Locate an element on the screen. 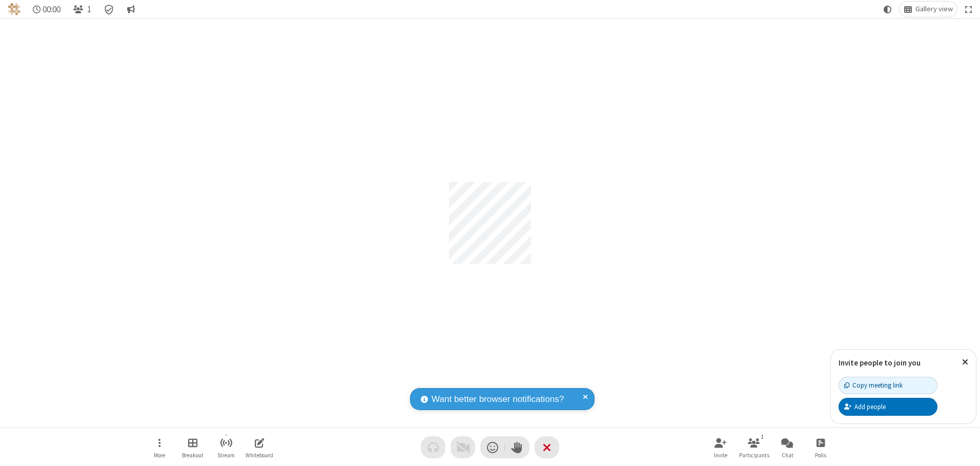  img: QA Selenium DO NOT DELETE OR CHANGE is located at coordinates (14, 9).